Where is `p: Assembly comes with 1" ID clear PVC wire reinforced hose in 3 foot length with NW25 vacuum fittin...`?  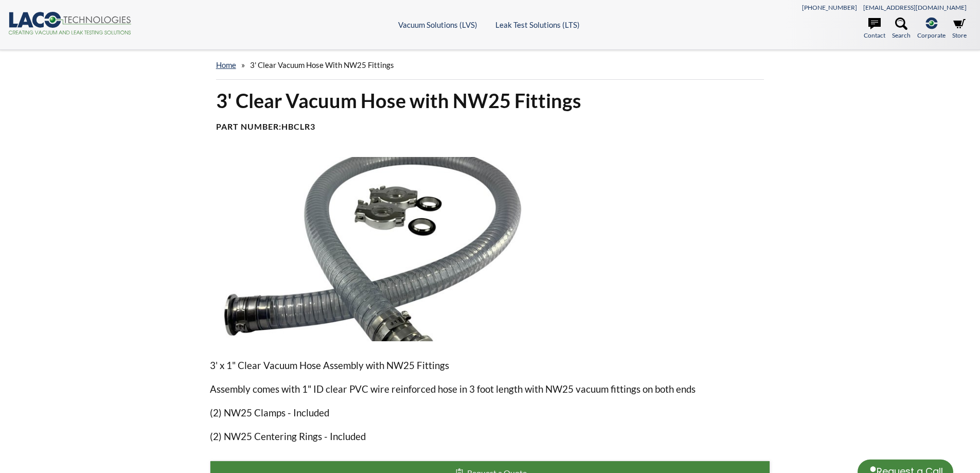
p: Assembly comes with 1" ID clear PVC wire reinforced hose in 3 foot length with NW25 vacuum fittin... is located at coordinates (490, 389).